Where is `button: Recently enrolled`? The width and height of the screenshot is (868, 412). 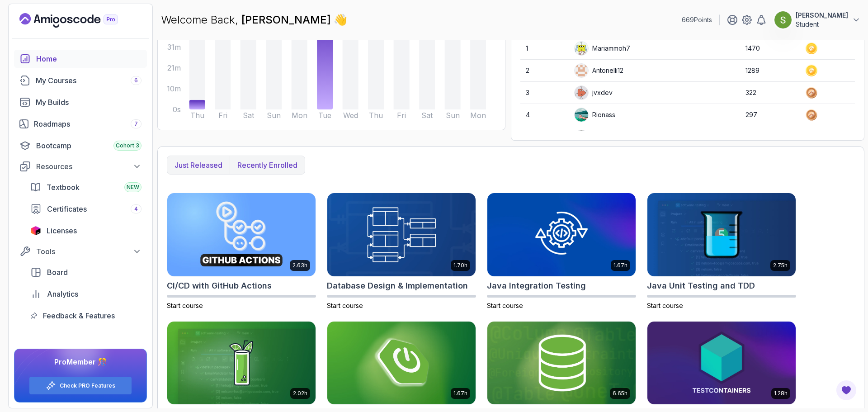 button: Recently enrolled is located at coordinates (267, 165).